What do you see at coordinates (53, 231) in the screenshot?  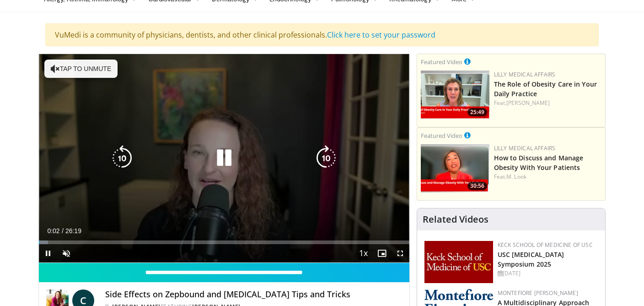 I see `span: 0:02` at bounding box center [53, 231].